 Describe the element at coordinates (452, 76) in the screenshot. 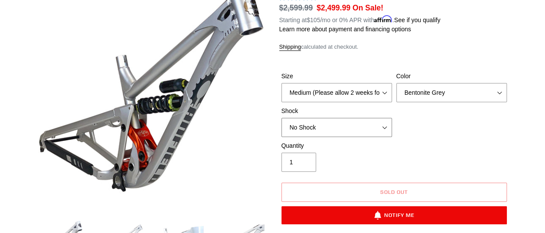

I see `label: Color` at that location.